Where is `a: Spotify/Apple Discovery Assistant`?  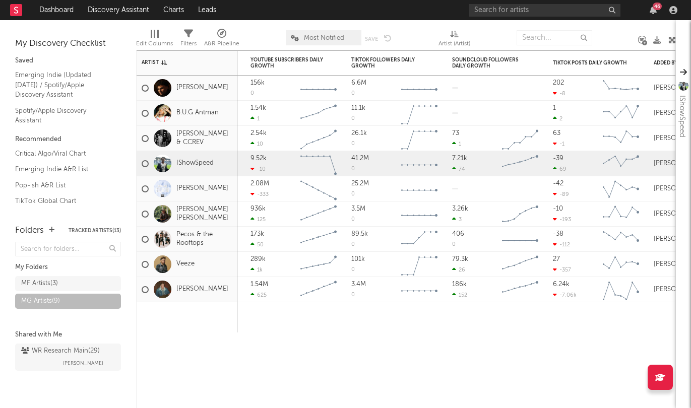 a: Spotify/Apple Discovery Assistant is located at coordinates (63, 115).